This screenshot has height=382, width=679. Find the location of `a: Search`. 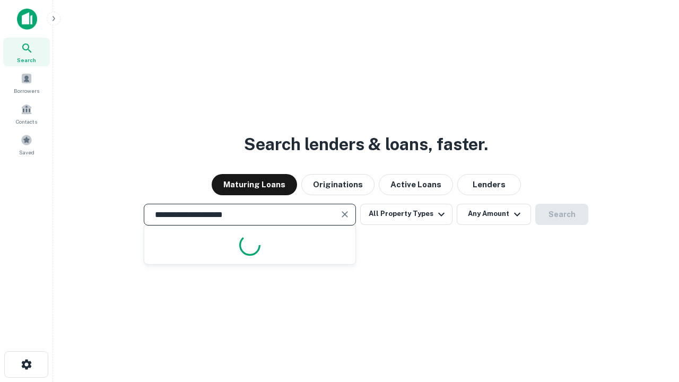

a: Search is located at coordinates (27, 52).